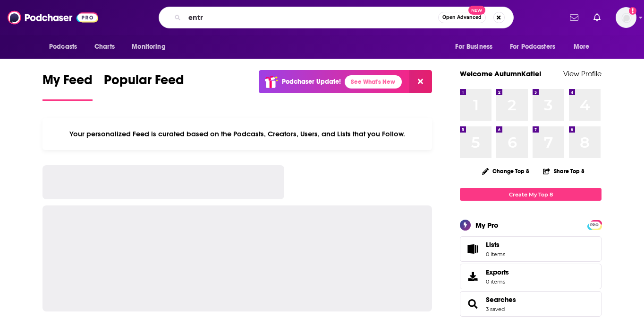 Image resolution: width=644 pixels, height=320 pixels. What do you see at coordinates (474, 47) in the screenshot?
I see `span: For Business` at bounding box center [474, 47].